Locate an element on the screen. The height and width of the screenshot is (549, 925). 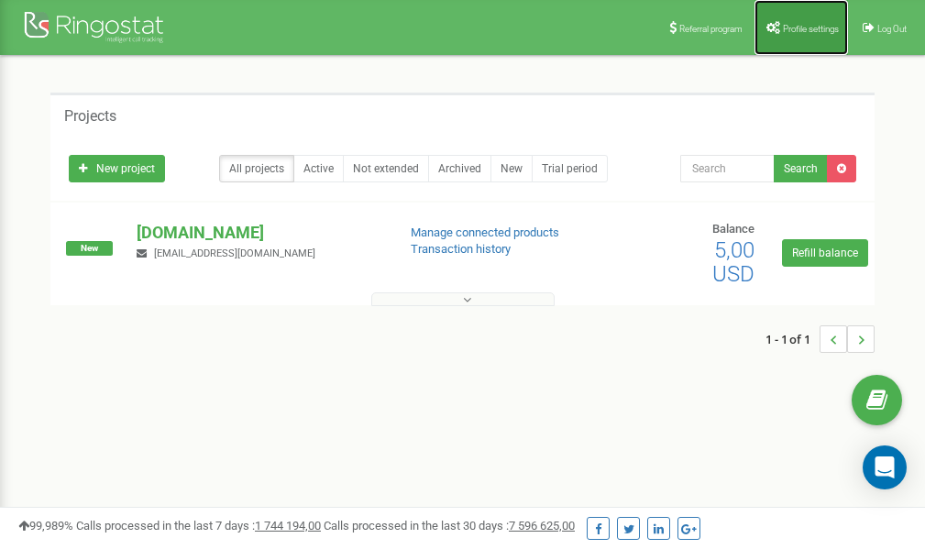
a: New is located at coordinates (512, 169).